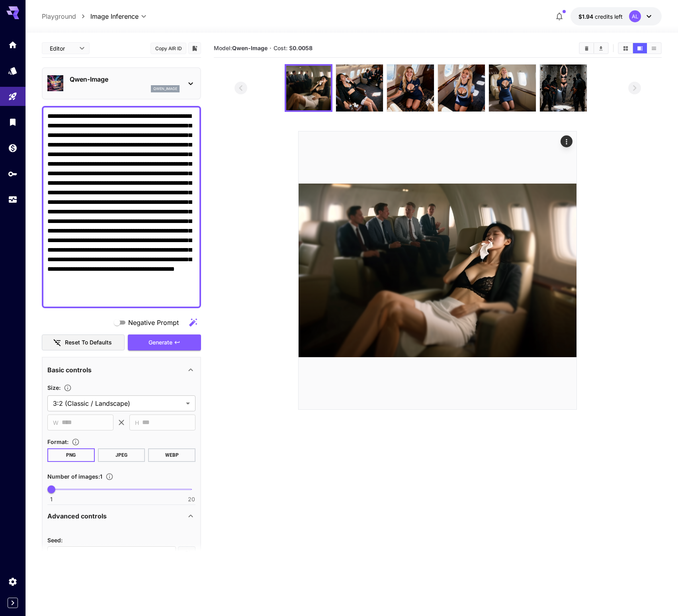  What do you see at coordinates (567, 141) in the screenshot?
I see `div: Actions` at bounding box center [567, 141].